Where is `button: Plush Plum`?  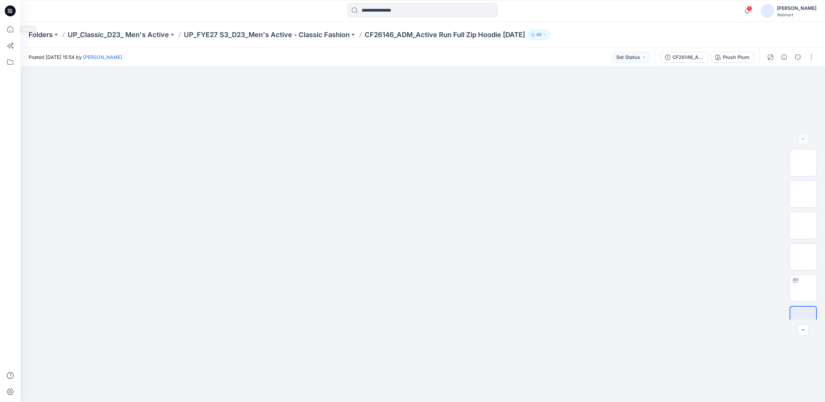
button: Plush Plum is located at coordinates (732, 57).